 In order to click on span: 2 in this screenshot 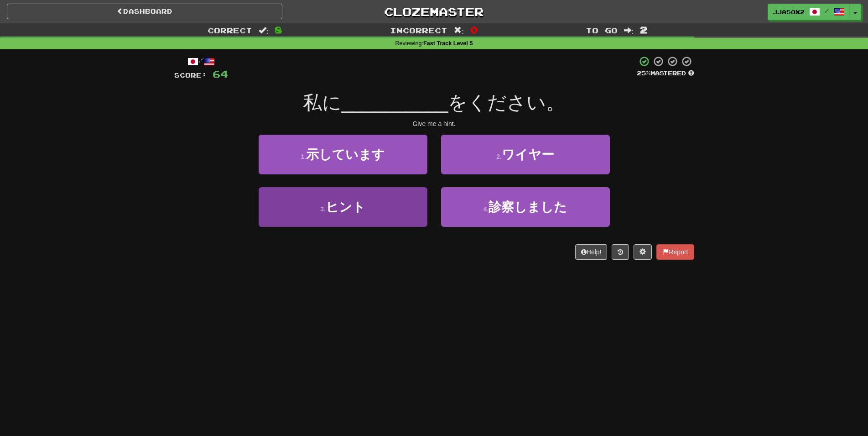, I will do `click(643, 29)`.